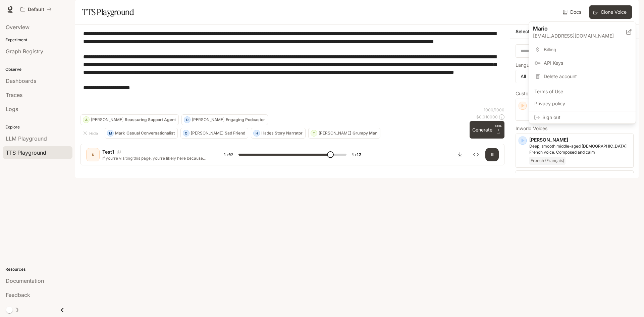  Describe the element at coordinates (582, 77) in the screenshot. I see `div: Delete account` at that location.